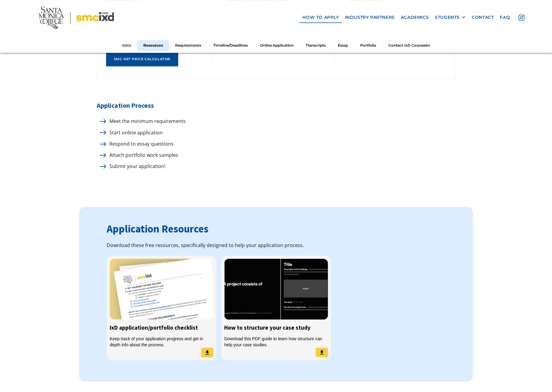 The width and height of the screenshot is (552, 392). I want to click on a: Academics, so click(414, 17).